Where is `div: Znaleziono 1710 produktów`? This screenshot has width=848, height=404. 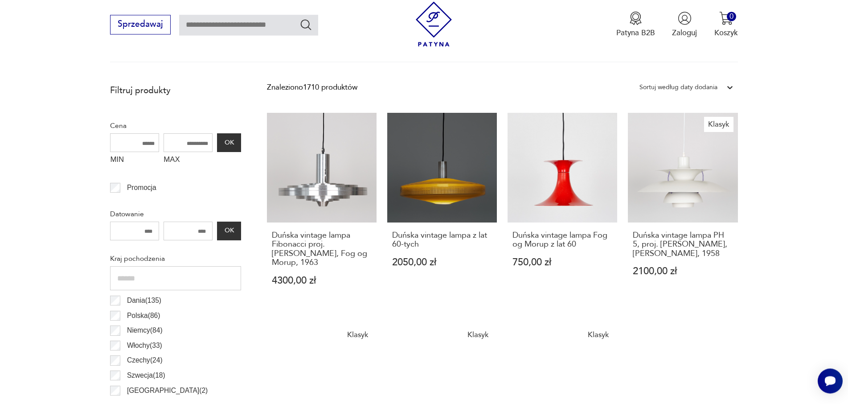
div: Znaleziono 1710 produktów is located at coordinates (312, 87).